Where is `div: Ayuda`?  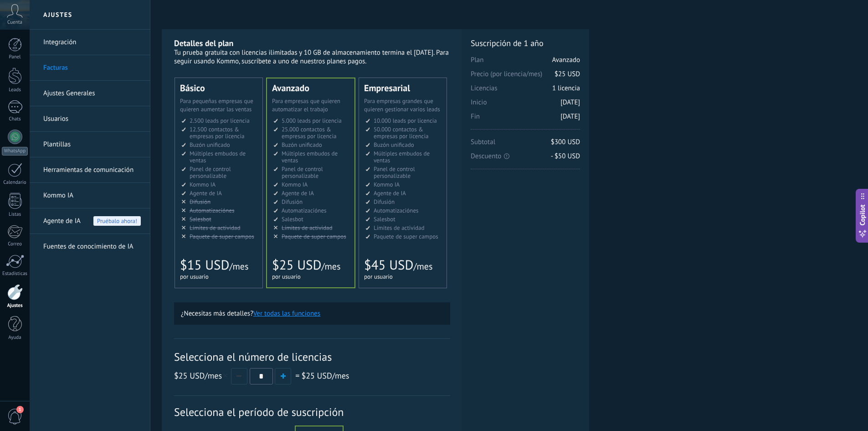 div: Ayuda is located at coordinates (15, 337).